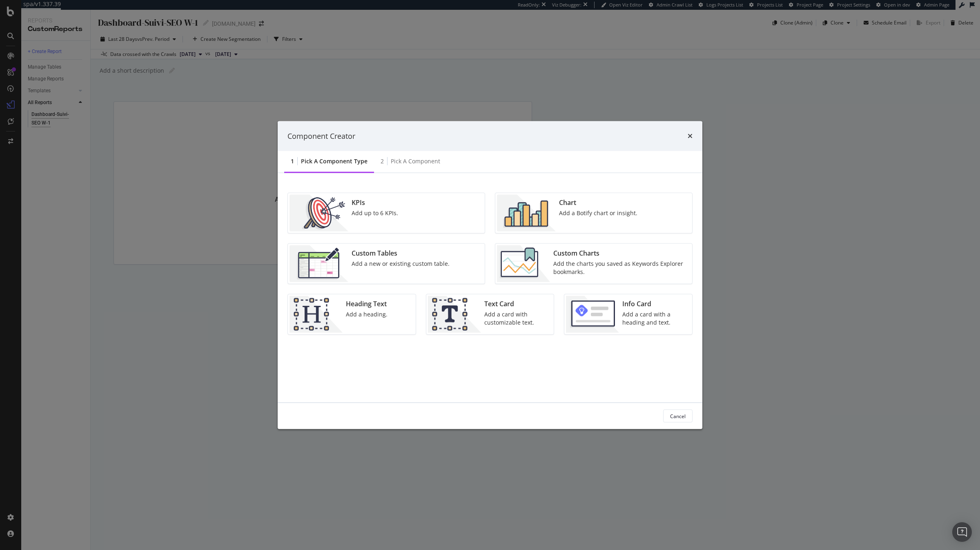 This screenshot has width=980, height=550. I want to click on img: CIPqJSrR.png, so click(454, 314).